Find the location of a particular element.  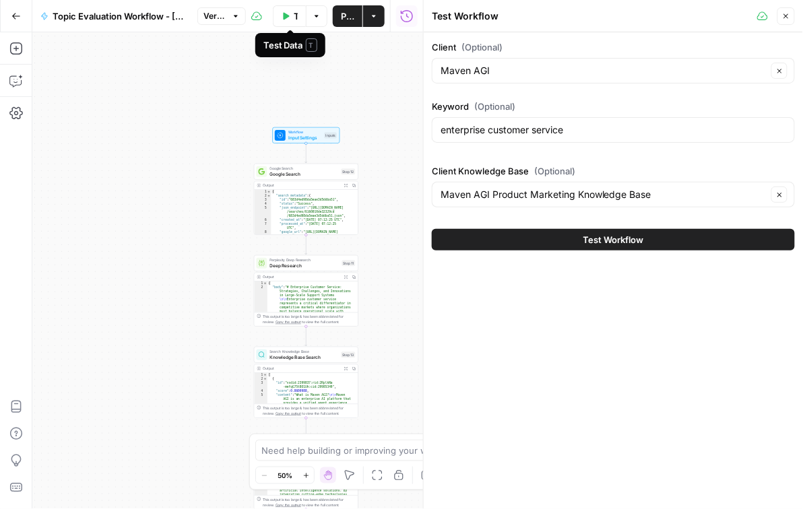

div: 7 is located at coordinates (263, 226).